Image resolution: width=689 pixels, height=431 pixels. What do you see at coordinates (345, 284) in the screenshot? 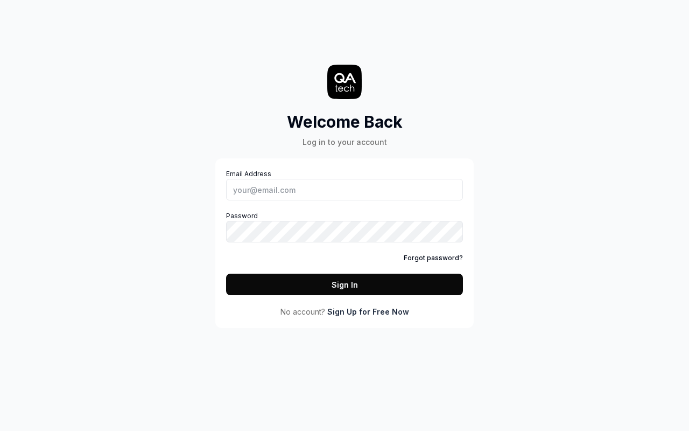
I see `button: Sign In` at bounding box center [345, 284].